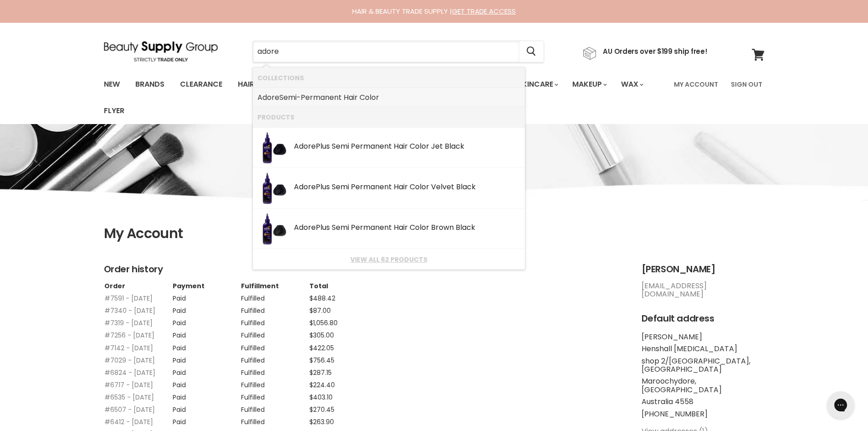 The image size is (868, 431). I want to click on span: $756.45, so click(322, 360).